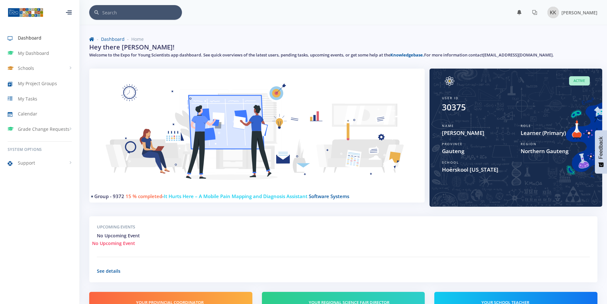 This screenshot has height=304, width=607. Describe the element at coordinates (529, 144) in the screenshot. I see `span: Region` at that location.